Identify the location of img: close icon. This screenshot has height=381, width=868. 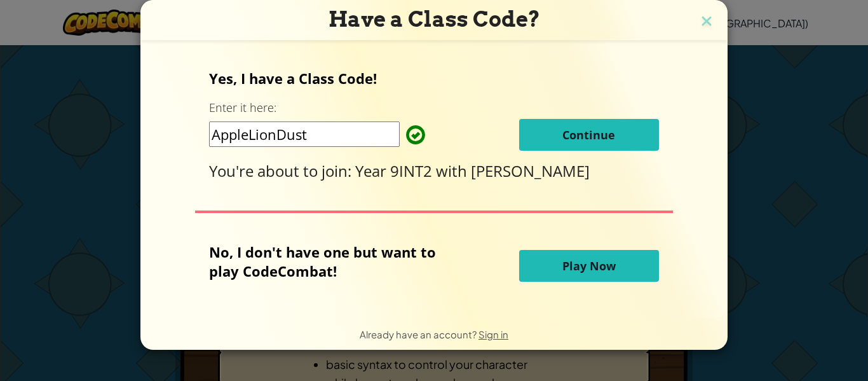
(707, 22).